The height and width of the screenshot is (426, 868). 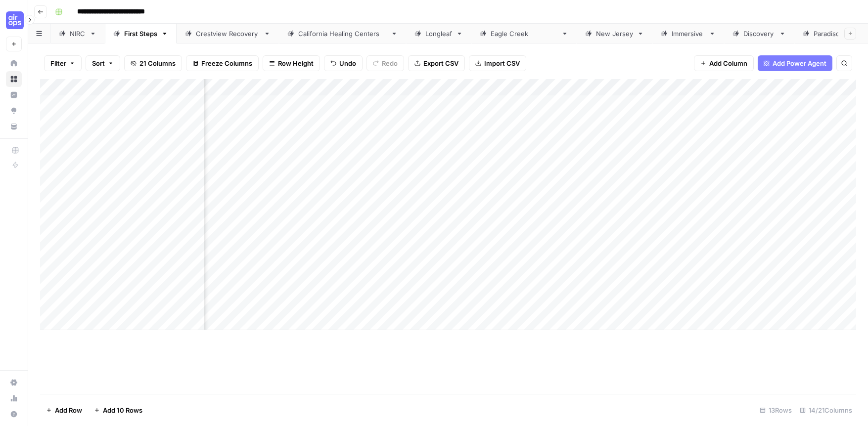 What do you see at coordinates (63, 64) in the screenshot?
I see `button: Filter` at bounding box center [63, 64].